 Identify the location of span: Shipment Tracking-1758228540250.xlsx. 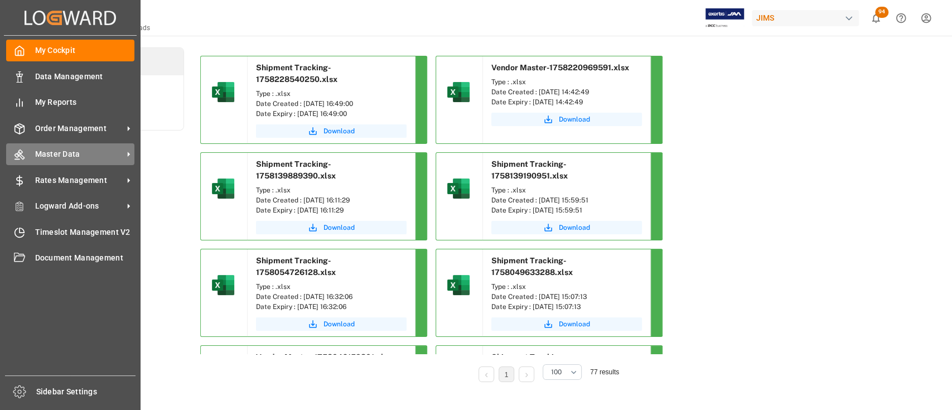
(297, 73).